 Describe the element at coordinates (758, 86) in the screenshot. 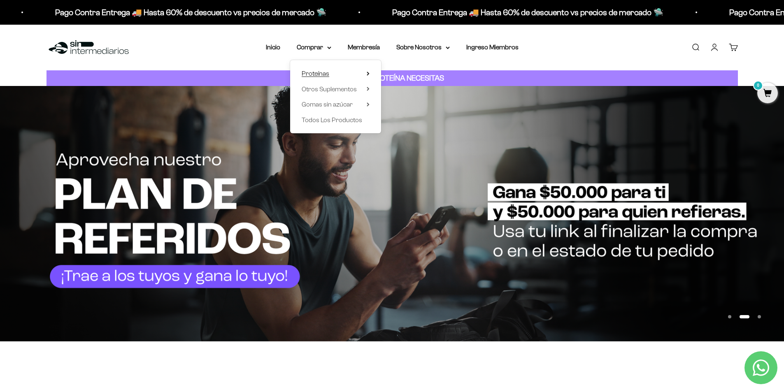

I see `mark: 0` at that location.